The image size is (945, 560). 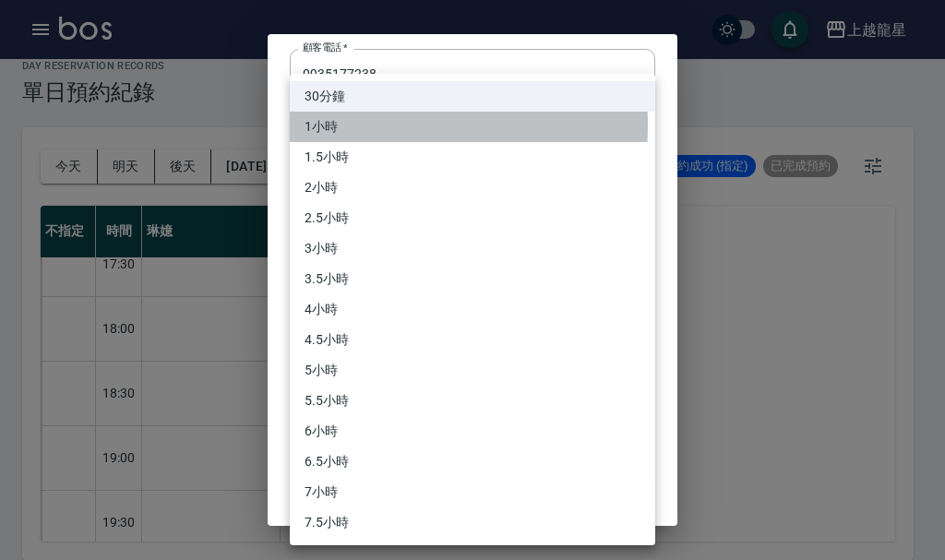 What do you see at coordinates (473, 491) in the screenshot?
I see `li: 7小時` at bounding box center [473, 491].